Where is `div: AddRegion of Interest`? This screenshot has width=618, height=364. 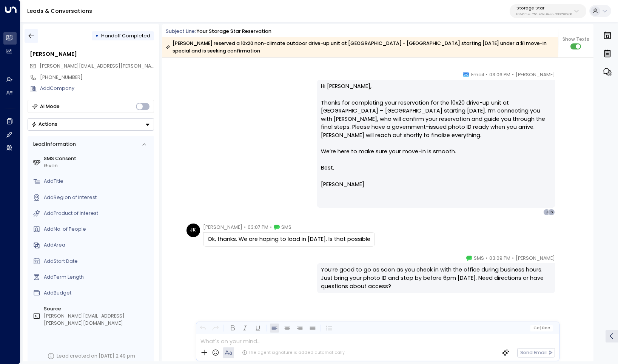
div: AddRegion of Interest is located at coordinates (98, 198).